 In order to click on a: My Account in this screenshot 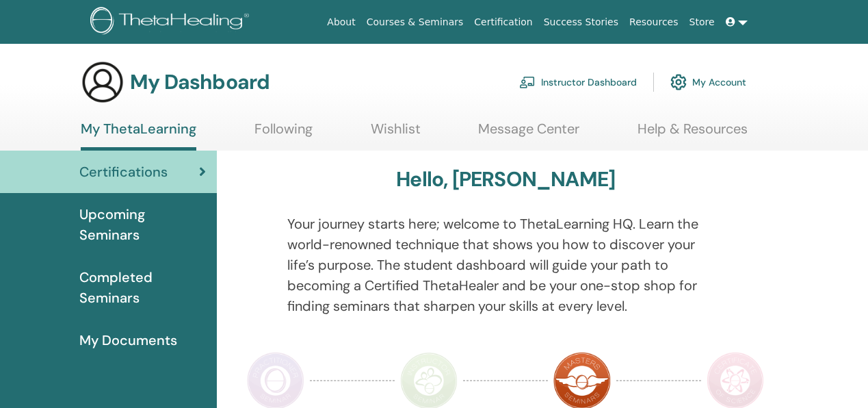, I will do `click(708, 82)`.